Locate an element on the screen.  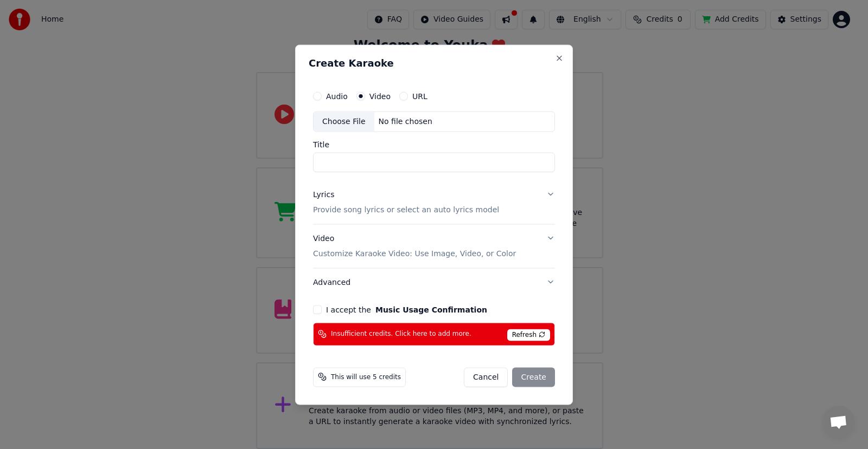
button: VideoCustomize Karaoke Video: Use Image, Video, or Color is located at coordinates (434, 246).